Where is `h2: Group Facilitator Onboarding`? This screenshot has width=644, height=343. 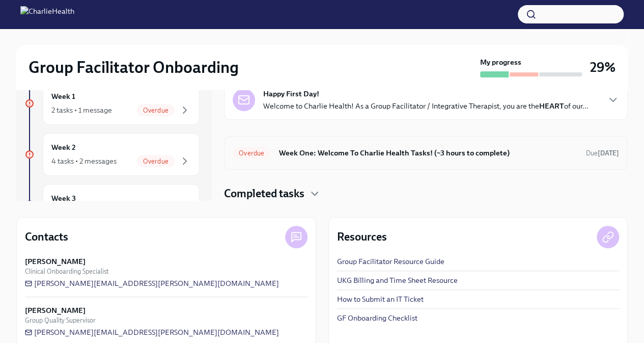 h2: Group Facilitator Onboarding is located at coordinates (133, 67).